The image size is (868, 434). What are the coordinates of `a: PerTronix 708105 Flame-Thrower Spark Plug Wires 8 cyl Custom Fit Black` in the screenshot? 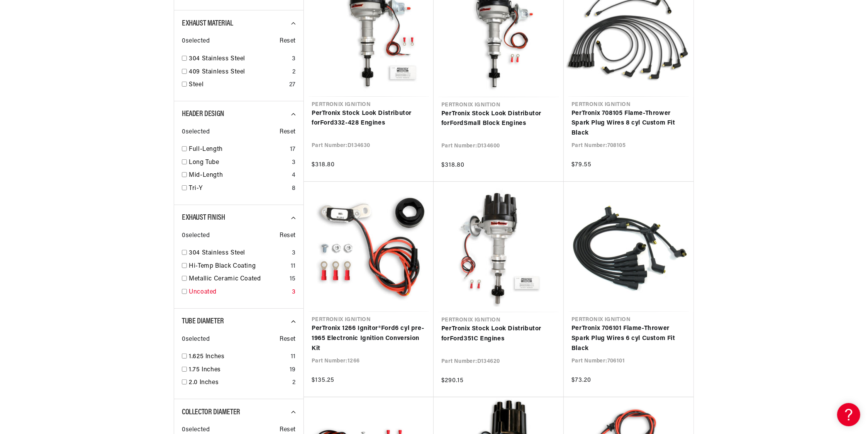 It's located at (629, 123).